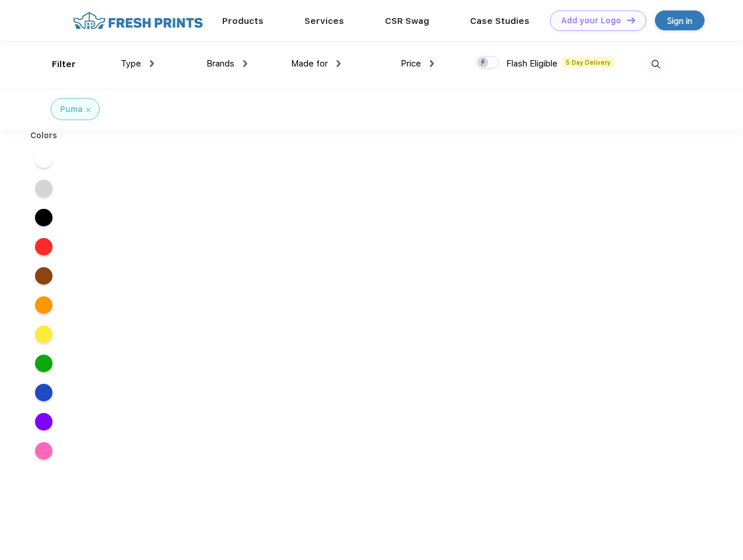 This screenshot has width=743, height=560. Describe the element at coordinates (656, 64) in the screenshot. I see `img: desktop_search.svg` at that location.